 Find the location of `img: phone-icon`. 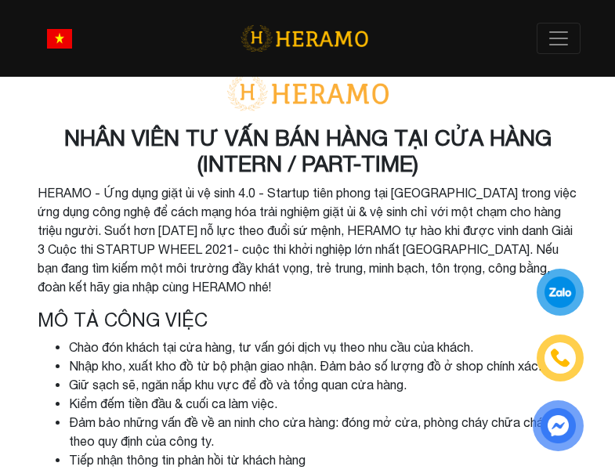

img: phone-icon is located at coordinates (560, 358).